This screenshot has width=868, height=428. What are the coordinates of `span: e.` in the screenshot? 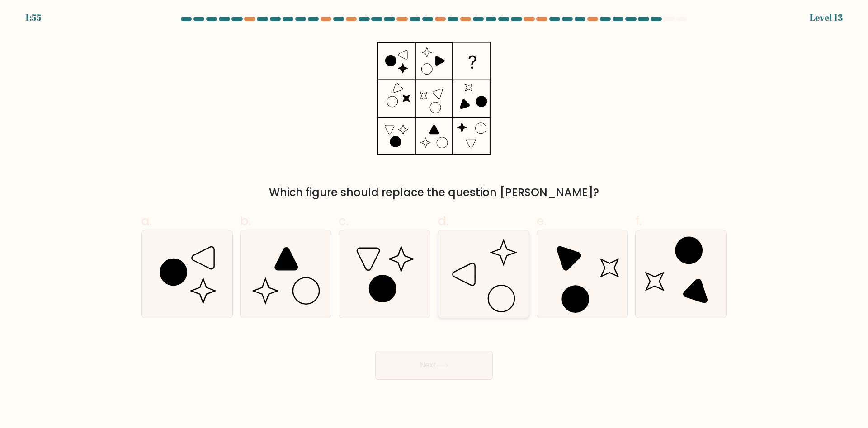 It's located at (542, 221).